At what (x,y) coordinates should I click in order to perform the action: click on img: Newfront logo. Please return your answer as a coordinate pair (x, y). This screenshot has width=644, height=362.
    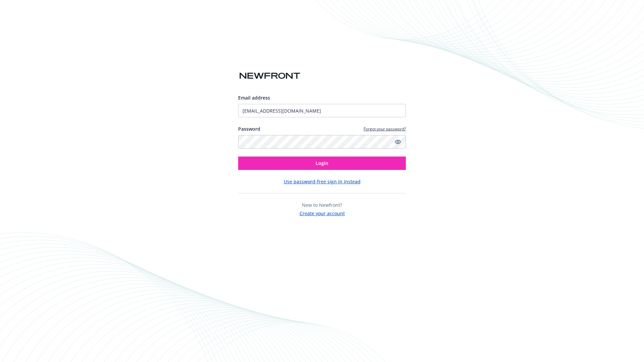
    Looking at the image, I should click on (269, 76).